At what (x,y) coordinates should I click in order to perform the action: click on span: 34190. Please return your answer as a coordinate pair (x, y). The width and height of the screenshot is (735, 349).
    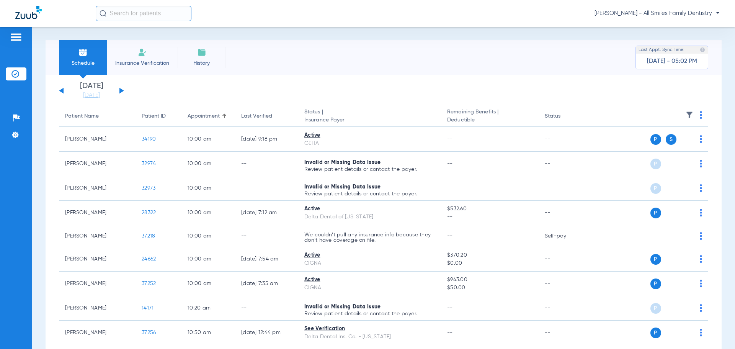
    Looking at the image, I should click on (148, 139).